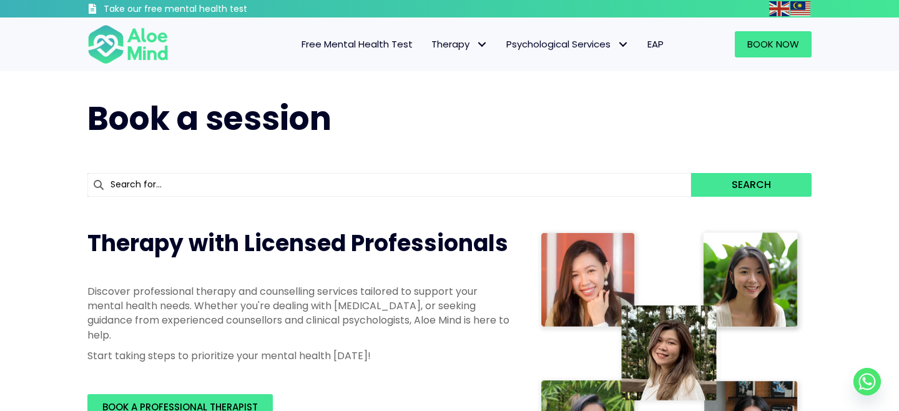 The width and height of the screenshot is (899, 411). What do you see at coordinates (773, 44) in the screenshot?
I see `span: Book Now` at bounding box center [773, 44].